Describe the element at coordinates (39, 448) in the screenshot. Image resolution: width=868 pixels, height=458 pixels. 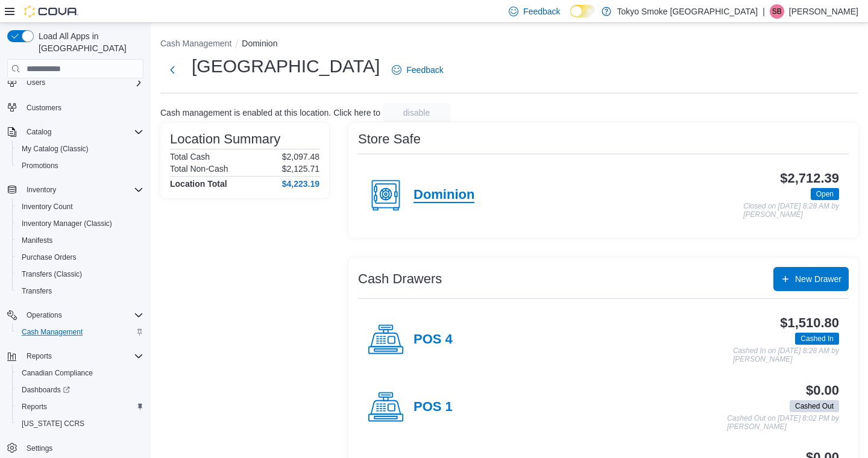
I see `span: Settings` at that location.